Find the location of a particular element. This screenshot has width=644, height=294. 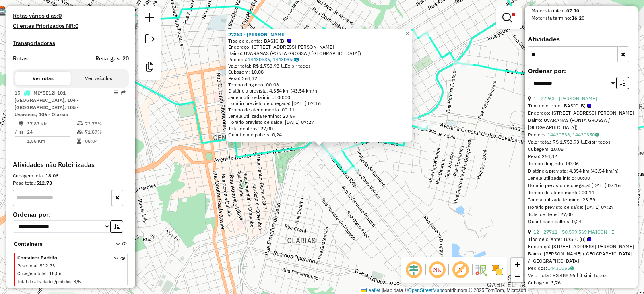

h4: Clientes Priorizados NR: is located at coordinates (71, 26).